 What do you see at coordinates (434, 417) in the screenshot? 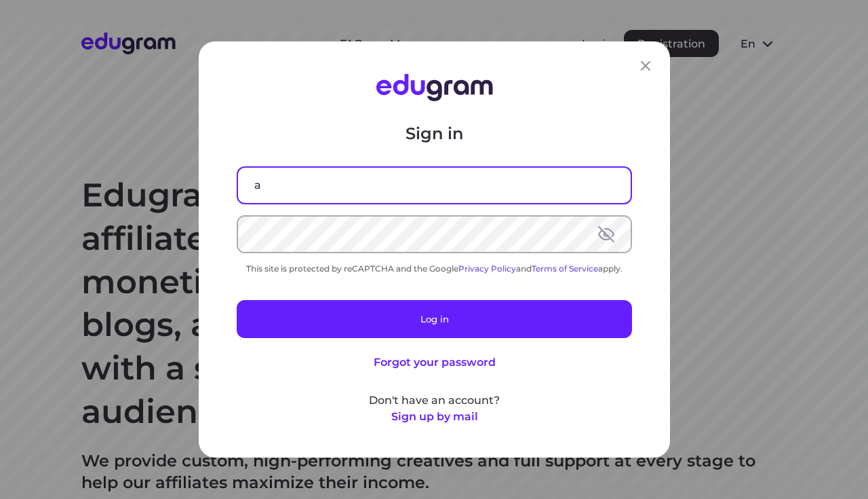
I see `button: Sign up by mail` at bounding box center [434, 417].